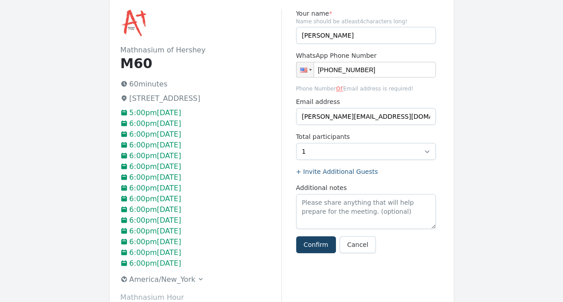 The height and width of the screenshot is (302, 563). Describe the element at coordinates (201, 64) in the screenshot. I see `h1: M60` at that location.